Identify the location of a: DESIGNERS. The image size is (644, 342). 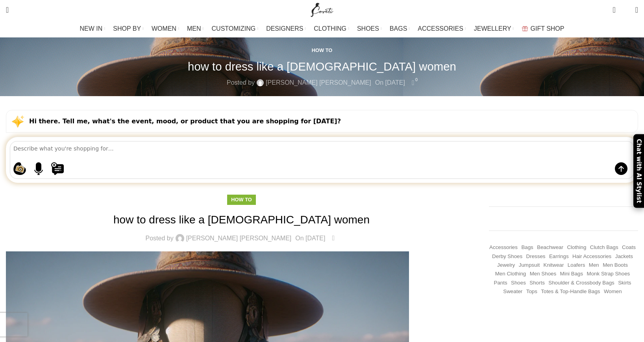
(286, 29).